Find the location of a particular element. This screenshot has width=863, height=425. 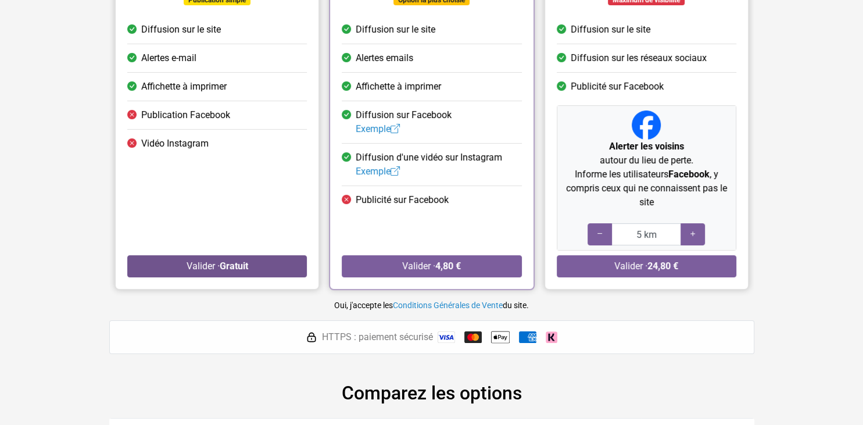

strong: 24,80 € is located at coordinates (662, 265).